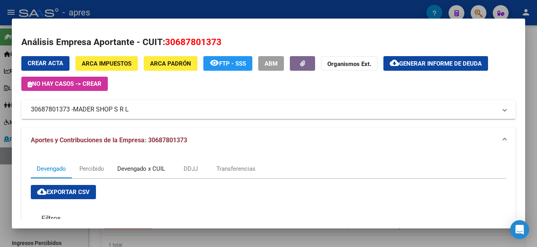 This screenshot has height=247, width=537. What do you see at coordinates (435, 63) in the screenshot?
I see `button: Generar informe de deuda` at bounding box center [435, 63].